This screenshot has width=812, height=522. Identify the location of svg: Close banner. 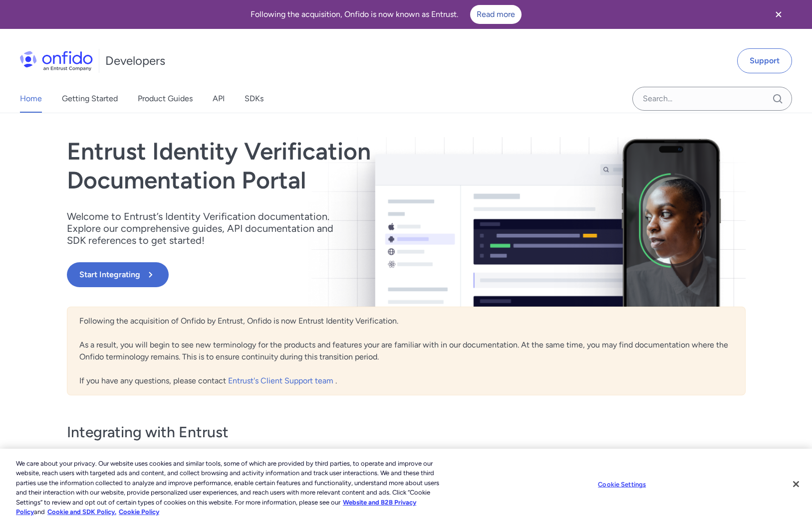
(778, 14).